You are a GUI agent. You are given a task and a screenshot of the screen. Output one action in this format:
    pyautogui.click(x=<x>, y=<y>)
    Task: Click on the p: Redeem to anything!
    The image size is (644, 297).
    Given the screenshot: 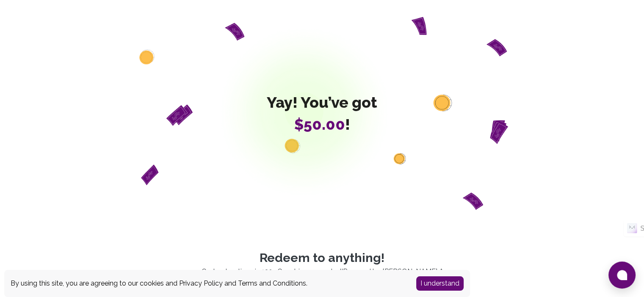 What is the action you would take?
    pyautogui.click(x=322, y=258)
    